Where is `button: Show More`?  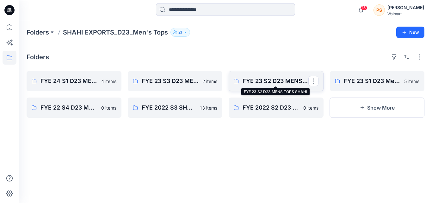
button: Show More is located at coordinates (377, 107).